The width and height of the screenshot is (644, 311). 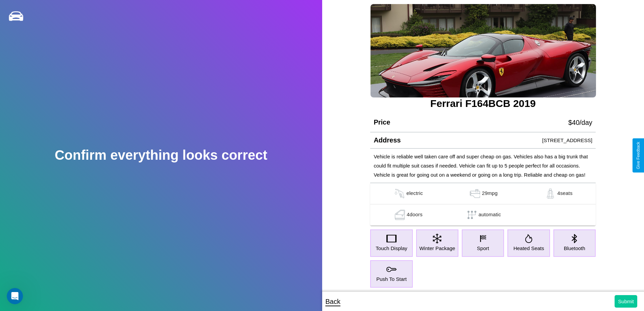 I want to click on p: Heated Seats, so click(x=529, y=248).